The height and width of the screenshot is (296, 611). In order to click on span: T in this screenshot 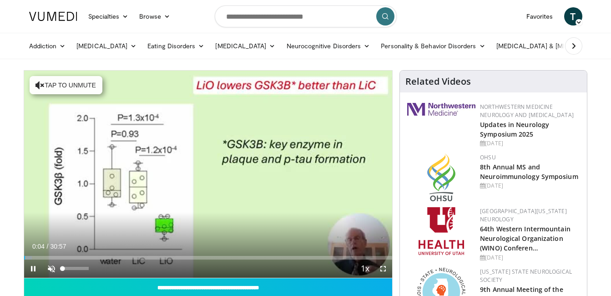, I will do `click(573, 16)`.